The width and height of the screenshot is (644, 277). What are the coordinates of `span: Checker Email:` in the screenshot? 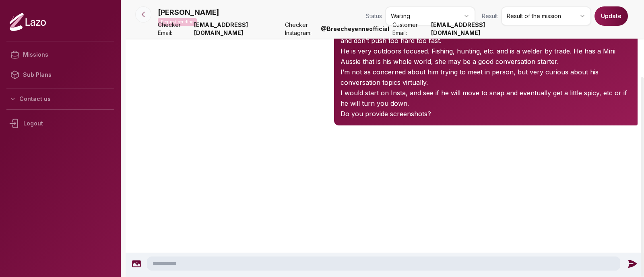 It's located at (174, 29).